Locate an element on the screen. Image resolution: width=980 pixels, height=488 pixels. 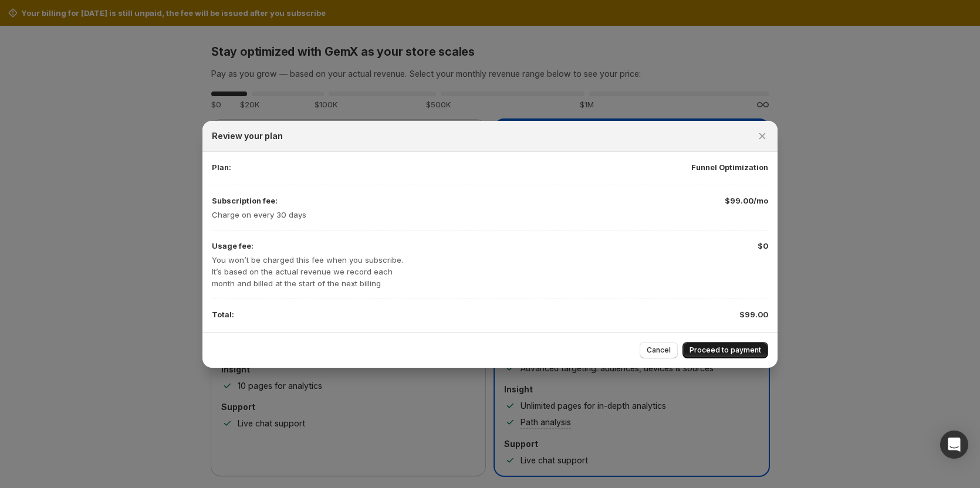
span: Cancel is located at coordinates (658, 351).